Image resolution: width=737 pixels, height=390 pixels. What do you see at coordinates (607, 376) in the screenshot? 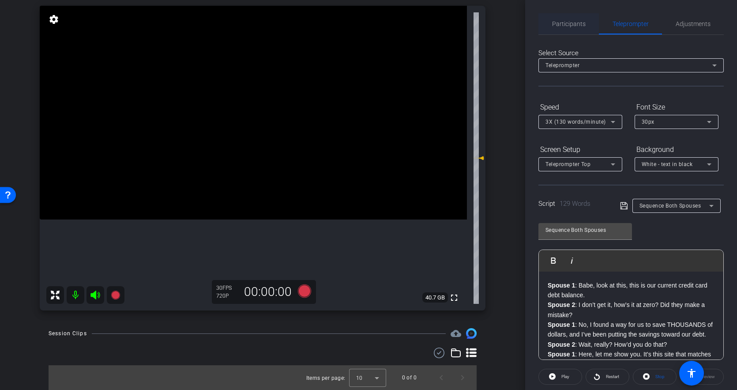
I see `button: Restart` at bounding box center [607, 376].